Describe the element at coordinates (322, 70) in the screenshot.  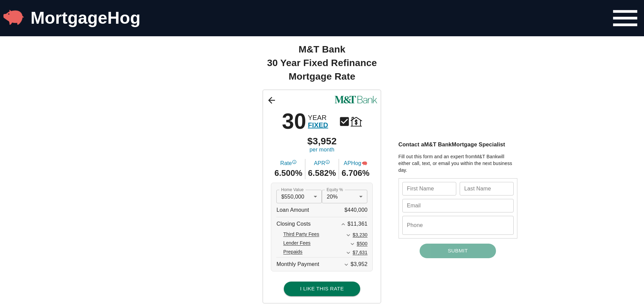
I see `span: 30 Year Fixed Refinance Mortgage Rate` at that location.